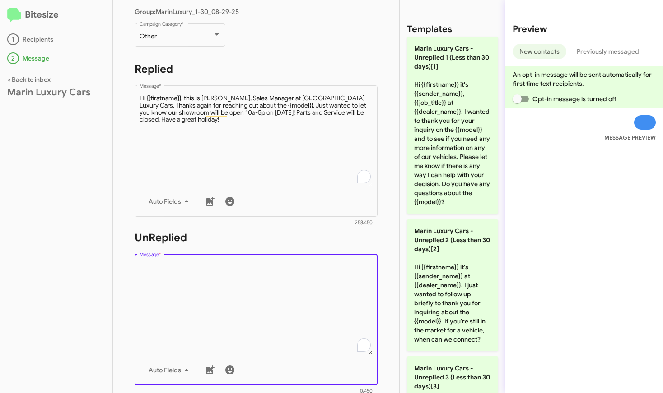 This screenshot has height=393, width=663. Describe the element at coordinates (608, 52) in the screenshot. I see `button: Previously messaged` at that location.